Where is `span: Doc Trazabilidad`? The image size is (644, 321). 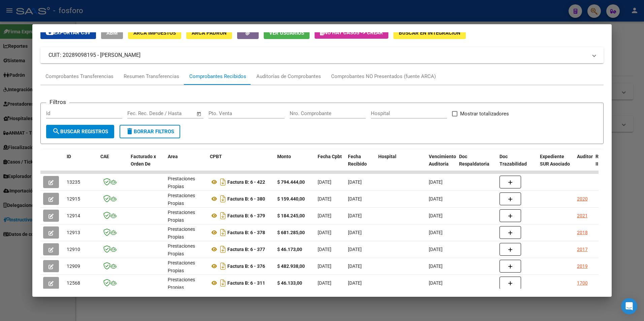 span: Doc Trazabilidad is located at coordinates (513, 160).